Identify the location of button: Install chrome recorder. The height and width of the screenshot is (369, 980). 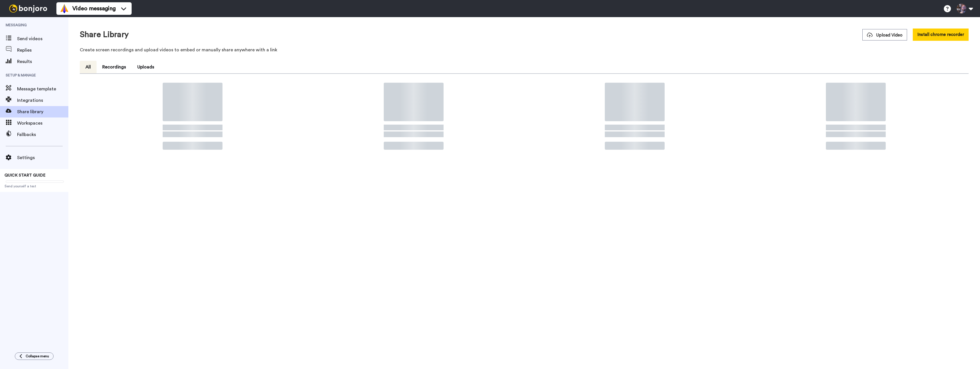
(941, 34).